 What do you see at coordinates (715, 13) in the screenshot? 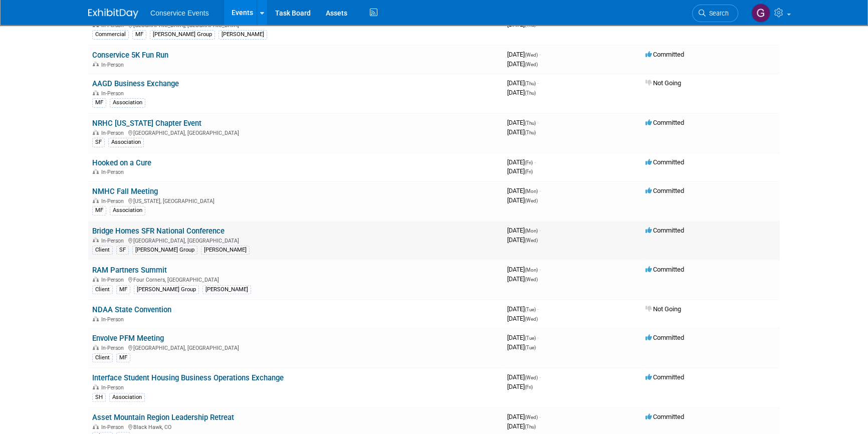
I see `a: Search` at bounding box center [715, 13].